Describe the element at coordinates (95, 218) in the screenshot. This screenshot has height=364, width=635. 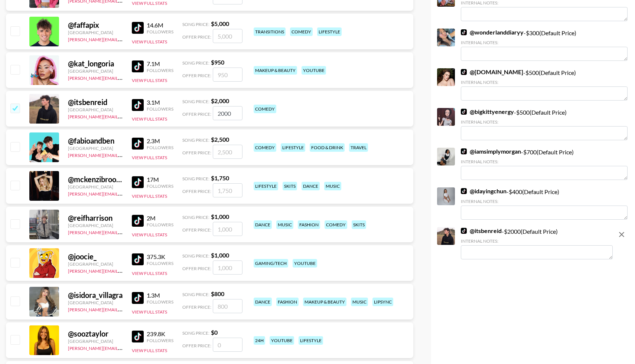
I see `div: @ reifharrison` at that location.